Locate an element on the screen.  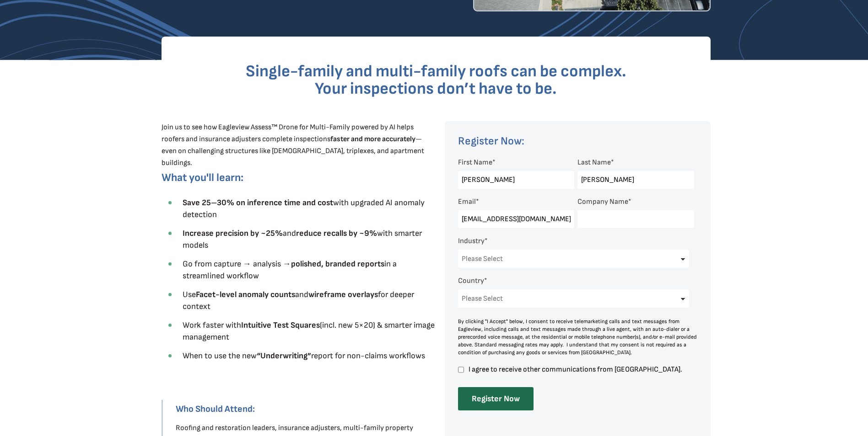
span: First Name is located at coordinates (475, 162).